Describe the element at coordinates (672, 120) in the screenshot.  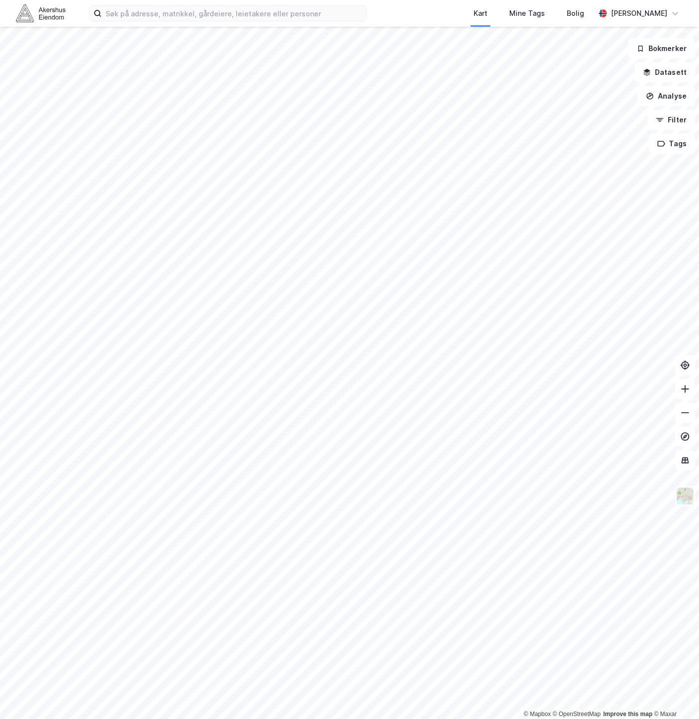
I see `button: Filter` at that location.